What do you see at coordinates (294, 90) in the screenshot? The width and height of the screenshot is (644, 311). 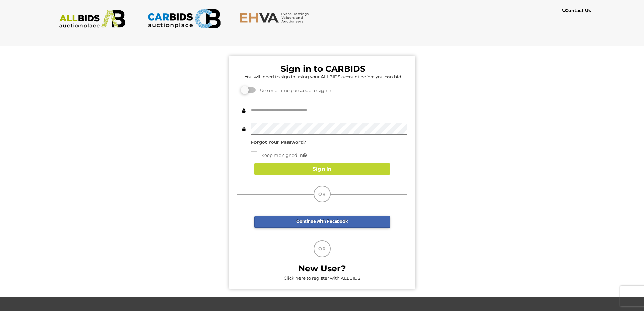 I see `span: Use one-time passcode to sign in` at bounding box center [294, 90].